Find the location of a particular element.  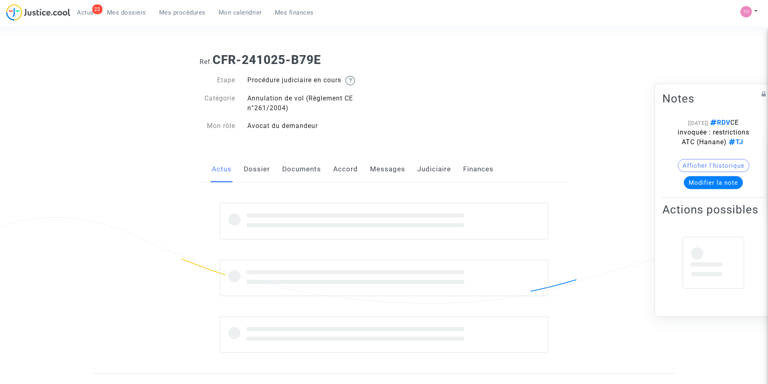

div: Annulation de vol (Règlement CE n°261/2004) is located at coordinates (313, 103).